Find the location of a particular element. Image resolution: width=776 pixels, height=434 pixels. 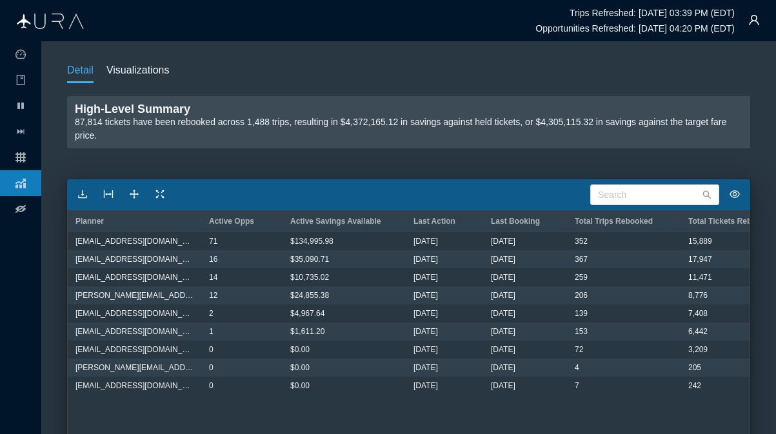

span: 153 is located at coordinates (581, 332).